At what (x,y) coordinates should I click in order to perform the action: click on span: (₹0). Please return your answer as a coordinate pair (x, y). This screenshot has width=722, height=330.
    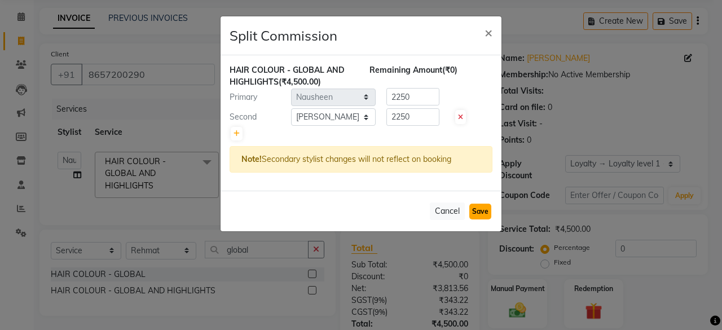
    Looking at the image, I should click on (450, 70).